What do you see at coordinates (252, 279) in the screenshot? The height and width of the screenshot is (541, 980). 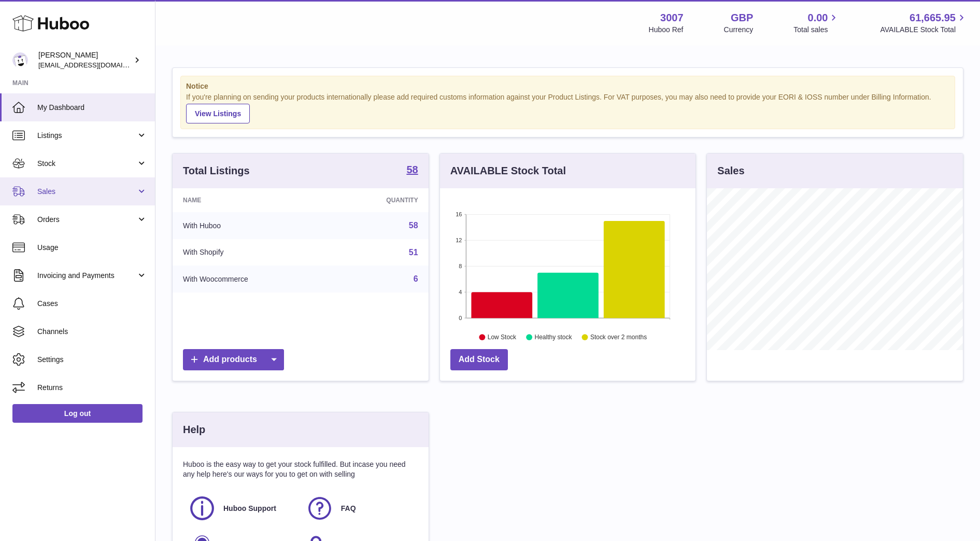 I see `td: With Woocommerce` at bounding box center [252, 279].